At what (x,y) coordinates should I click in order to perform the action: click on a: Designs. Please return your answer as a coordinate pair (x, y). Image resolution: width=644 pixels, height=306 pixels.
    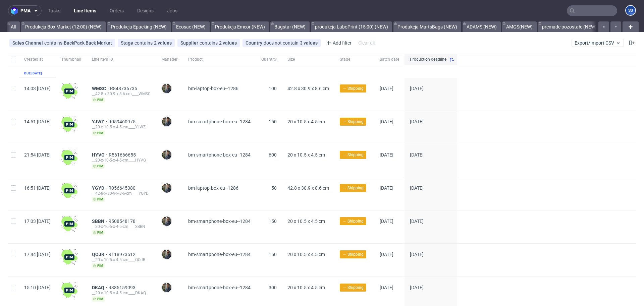
    Looking at the image, I should click on (145, 11).